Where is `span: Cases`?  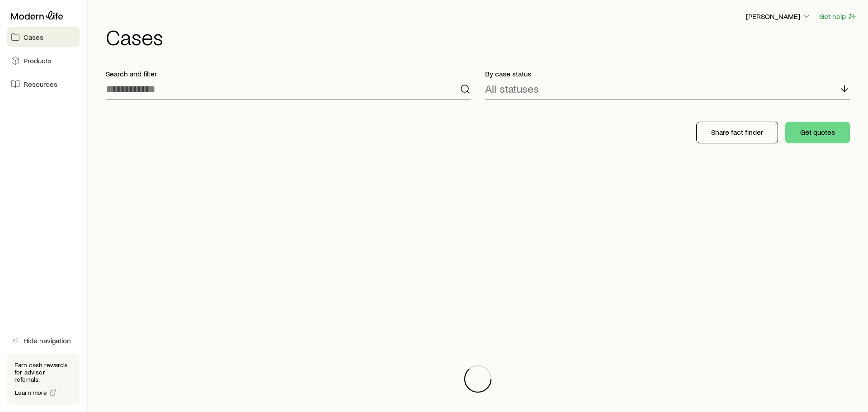 span: Cases is located at coordinates (33, 37).